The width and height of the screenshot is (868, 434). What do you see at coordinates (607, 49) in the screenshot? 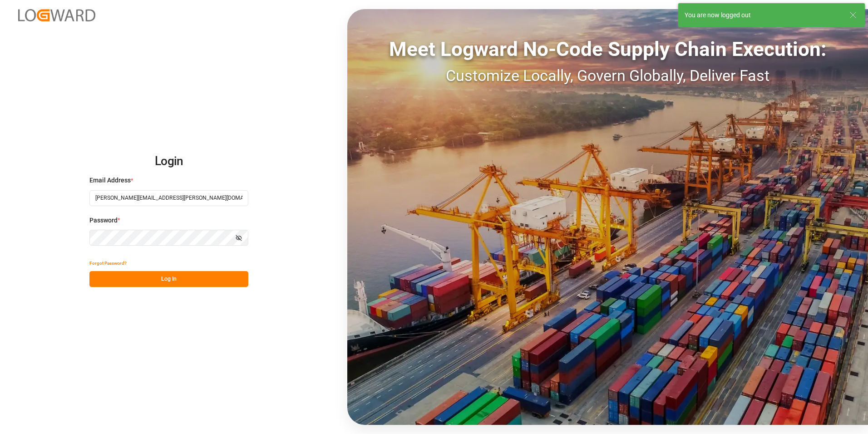
I see `div: Meet Logward No-Code Supply Chain Execution:` at bounding box center [607, 49].